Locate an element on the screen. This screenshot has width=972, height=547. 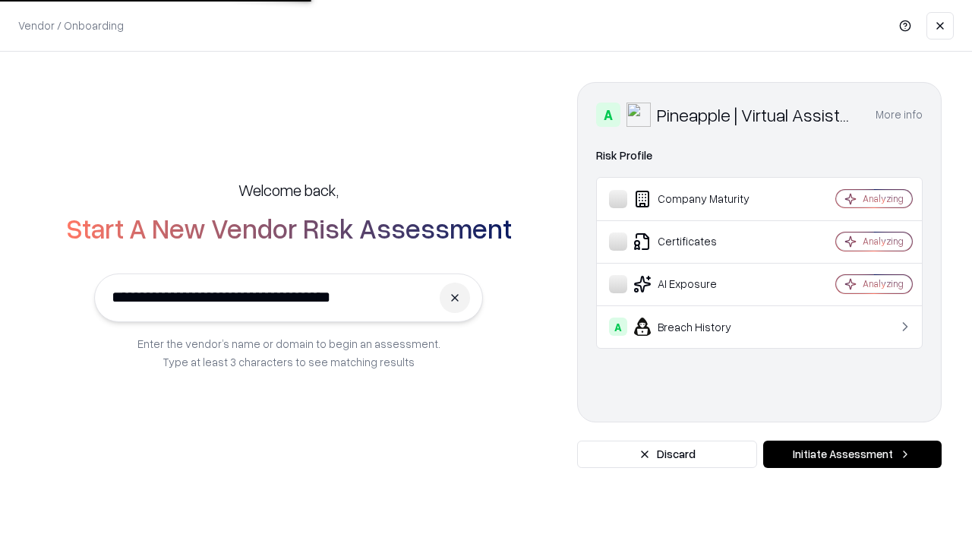
p: Enter the vendor’s name or domain to begin an assessment. Type at least 3 characters to see match... is located at coordinates (288, 352).